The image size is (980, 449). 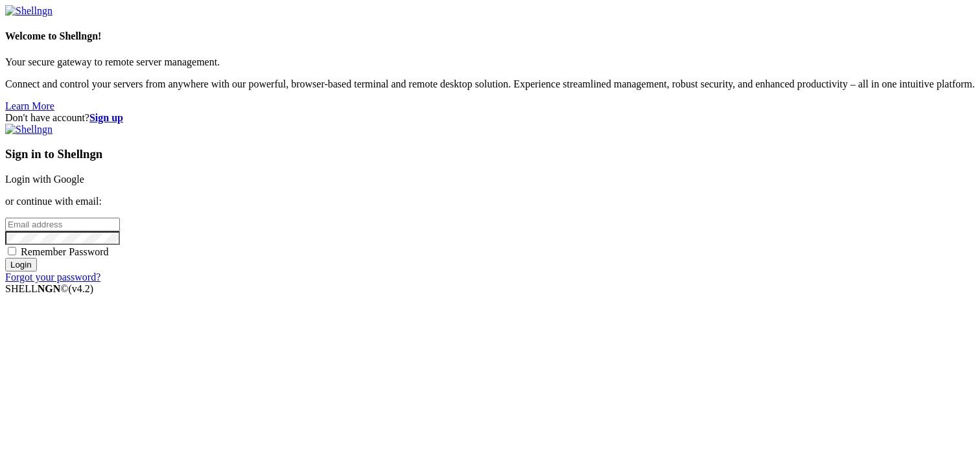 I want to click on a: Sign up, so click(x=106, y=117).